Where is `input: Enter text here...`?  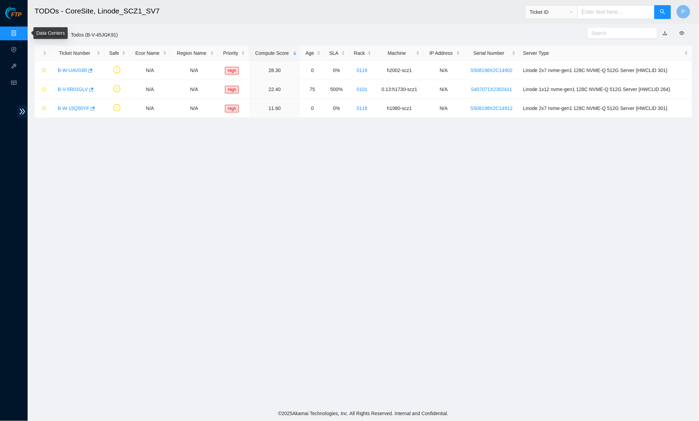
input: Enter text here... is located at coordinates (616, 12).